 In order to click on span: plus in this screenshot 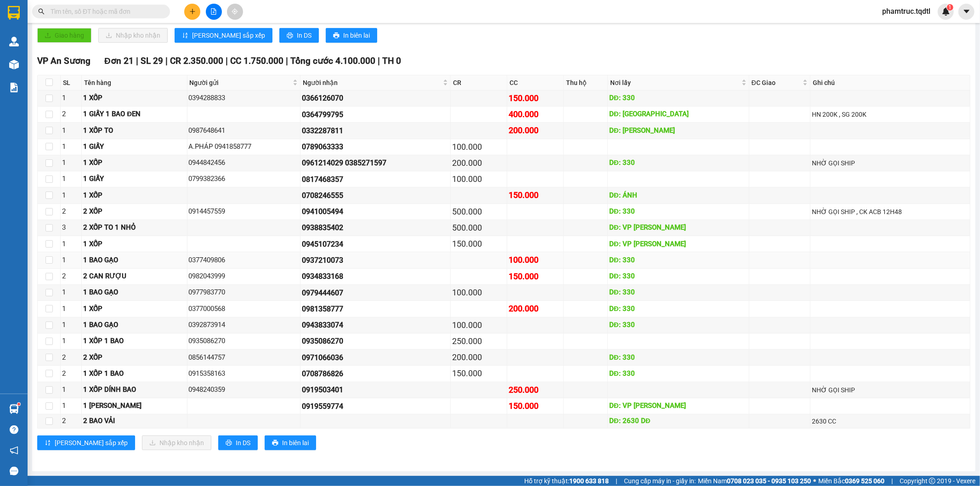, I will do `click(193, 11)`.